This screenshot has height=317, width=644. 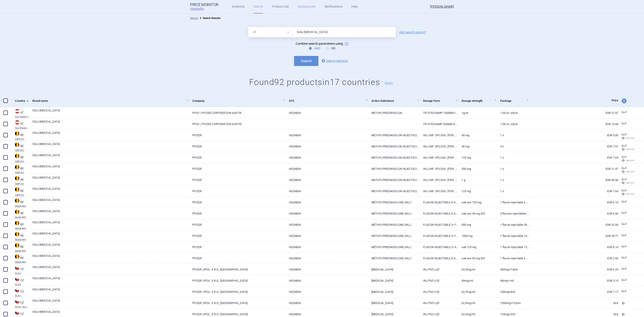 I want to click on a: EUR 3.15, so click(x=573, y=280).